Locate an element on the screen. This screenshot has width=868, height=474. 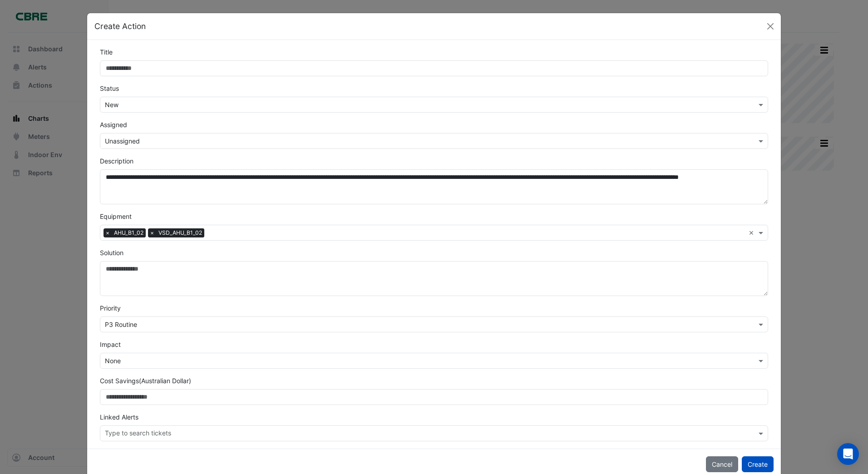
label: Linked Alerts is located at coordinates (119, 416).